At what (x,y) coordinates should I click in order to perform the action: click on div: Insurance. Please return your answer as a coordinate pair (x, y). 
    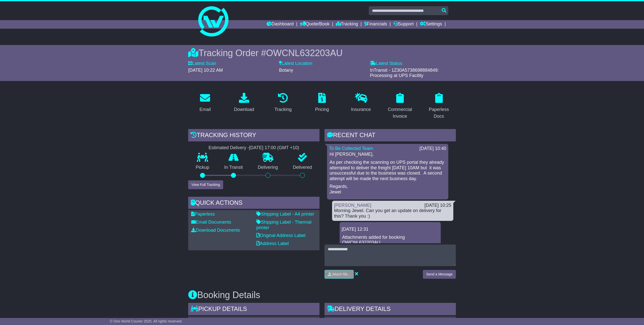
    Looking at the image, I should click on (361, 109).